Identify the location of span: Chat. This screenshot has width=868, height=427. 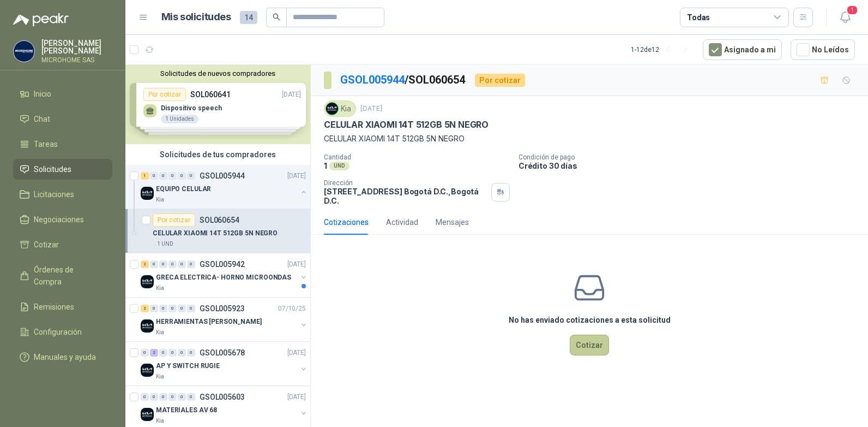
(42, 119).